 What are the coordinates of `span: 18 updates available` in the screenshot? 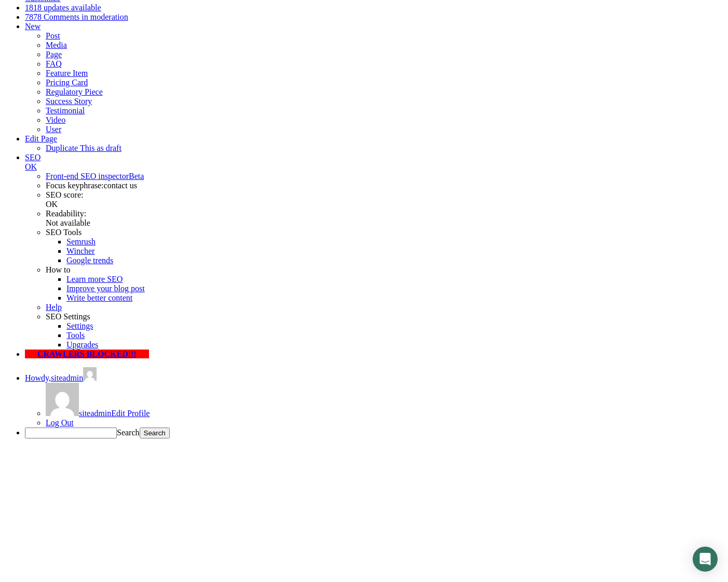 It's located at (67, 8).